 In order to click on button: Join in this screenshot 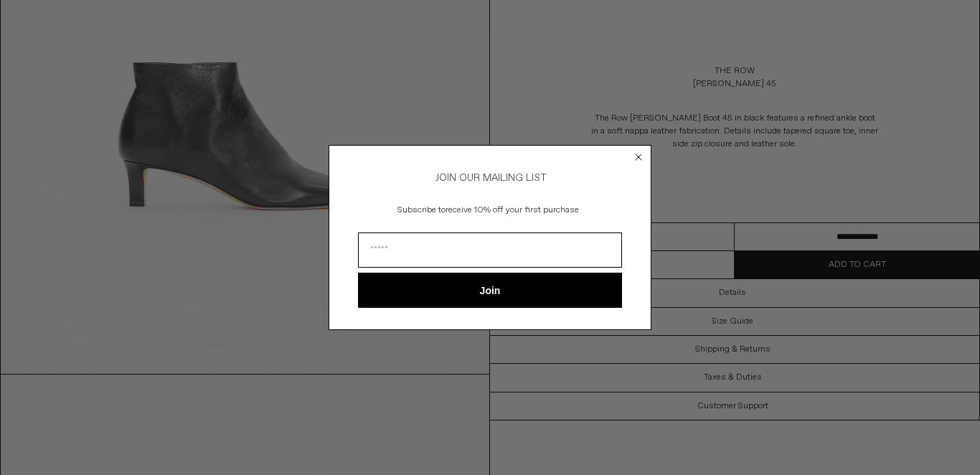, I will do `click(490, 290)`.